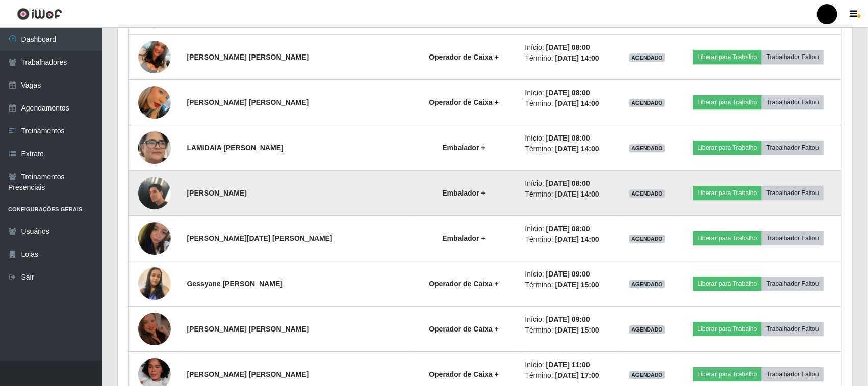 The width and height of the screenshot is (868, 386). I want to click on img: 1736084148883.jpeg, so click(154, 193).